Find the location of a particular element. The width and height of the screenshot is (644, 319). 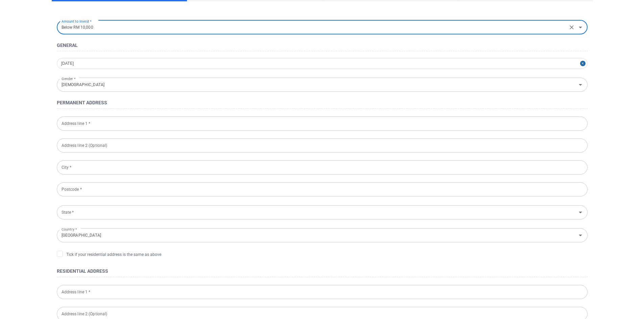

button: Clear is located at coordinates (572, 27).